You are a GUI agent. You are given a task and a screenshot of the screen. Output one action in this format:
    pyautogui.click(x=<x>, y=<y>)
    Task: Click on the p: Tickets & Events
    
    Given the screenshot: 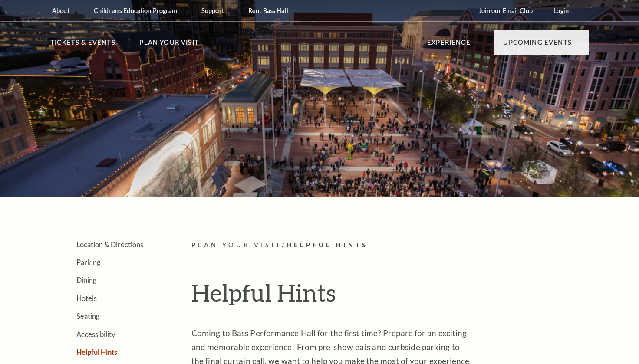 What is the action you would take?
    pyautogui.click(x=83, y=45)
    